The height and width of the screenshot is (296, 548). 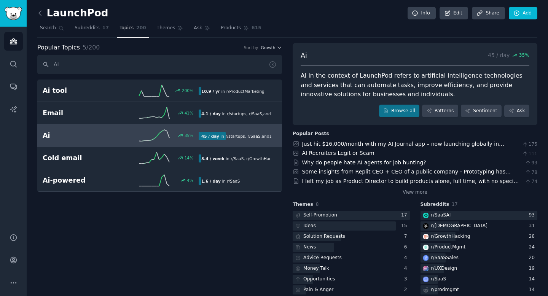 What do you see at coordinates (251, 48) in the screenshot?
I see `div: Sort by` at bounding box center [251, 48].